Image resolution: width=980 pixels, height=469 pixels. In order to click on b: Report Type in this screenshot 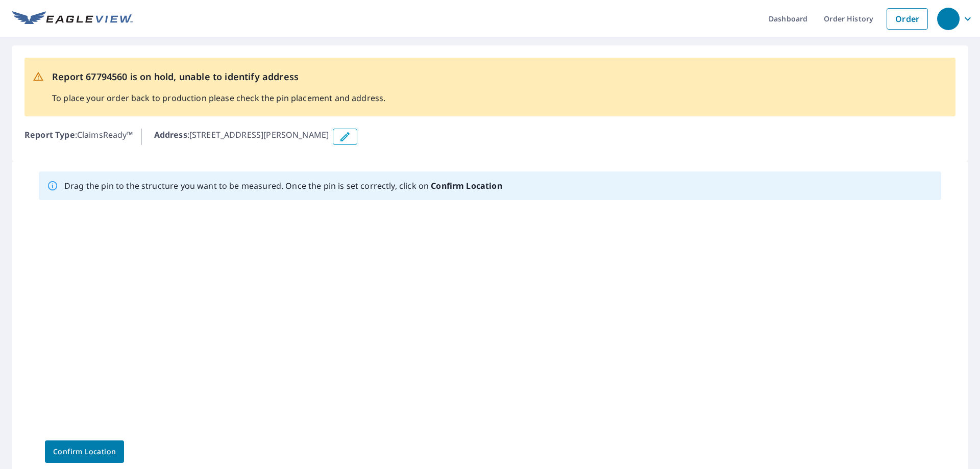, I will do `click(50, 134)`.